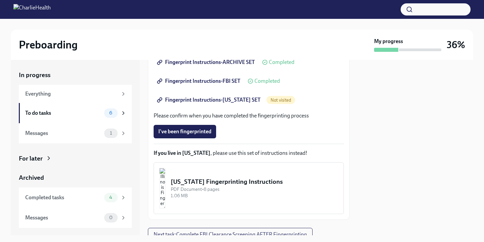 The height and width of the screenshot is (242, 484). I want to click on div: PDF Document • 8 pages, so click(254, 189).